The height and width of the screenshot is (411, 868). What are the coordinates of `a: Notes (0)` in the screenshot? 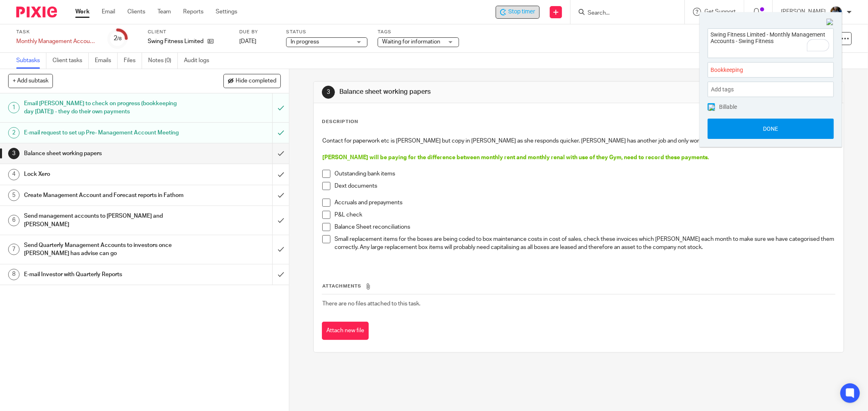 It's located at (163, 60).